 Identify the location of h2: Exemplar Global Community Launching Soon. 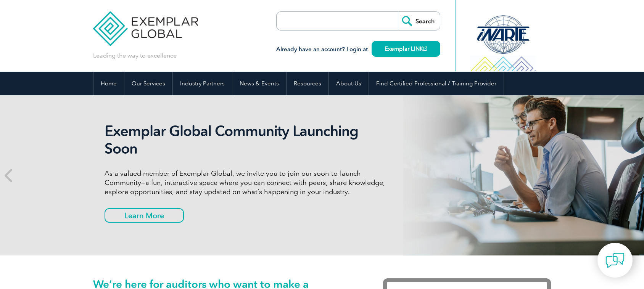
(247, 140).